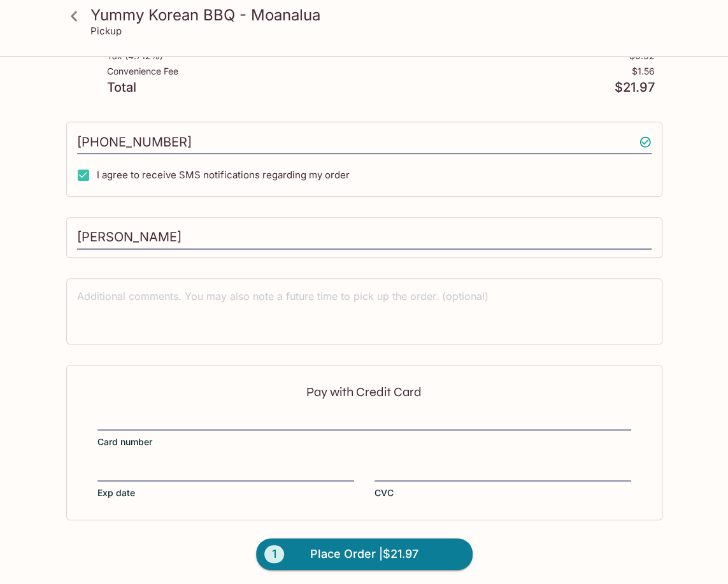 Image resolution: width=728 pixels, height=584 pixels. What do you see at coordinates (142, 72) in the screenshot?
I see `p: Convenience Fee` at bounding box center [142, 72].